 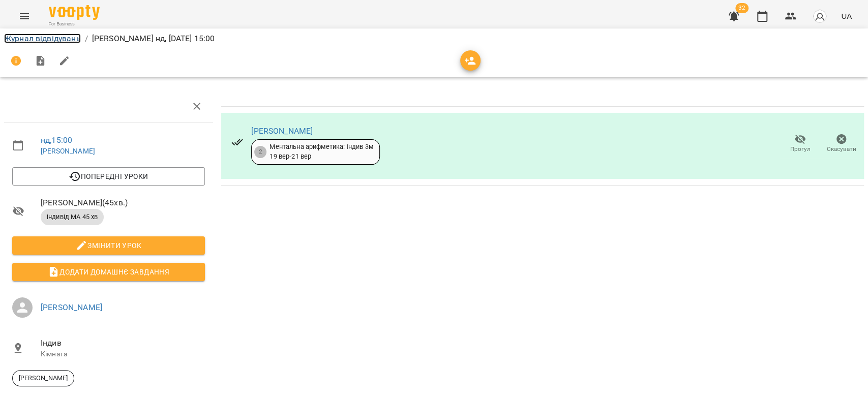 What do you see at coordinates (57, 139) in the screenshot?
I see `a: нд , 15:00` at bounding box center [57, 139].